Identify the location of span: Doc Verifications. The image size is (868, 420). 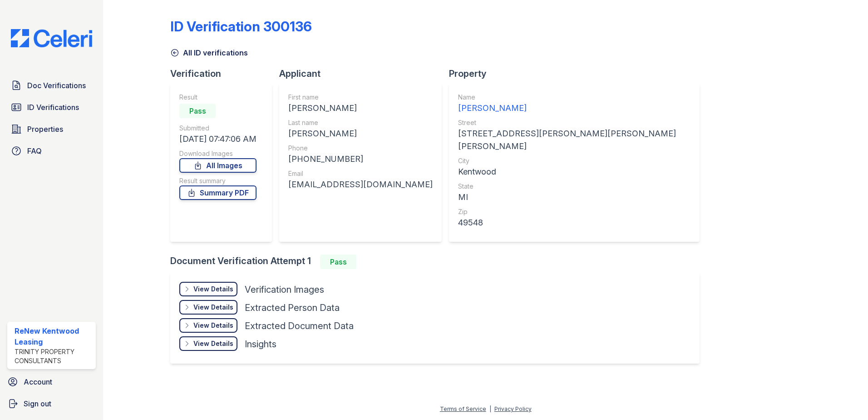
(56, 86).